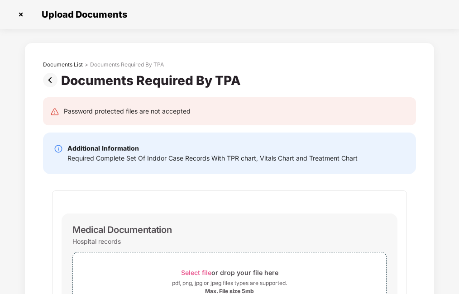 Image resolution: width=459 pixels, height=294 pixels. I want to click on div: Hospital records, so click(96, 241).